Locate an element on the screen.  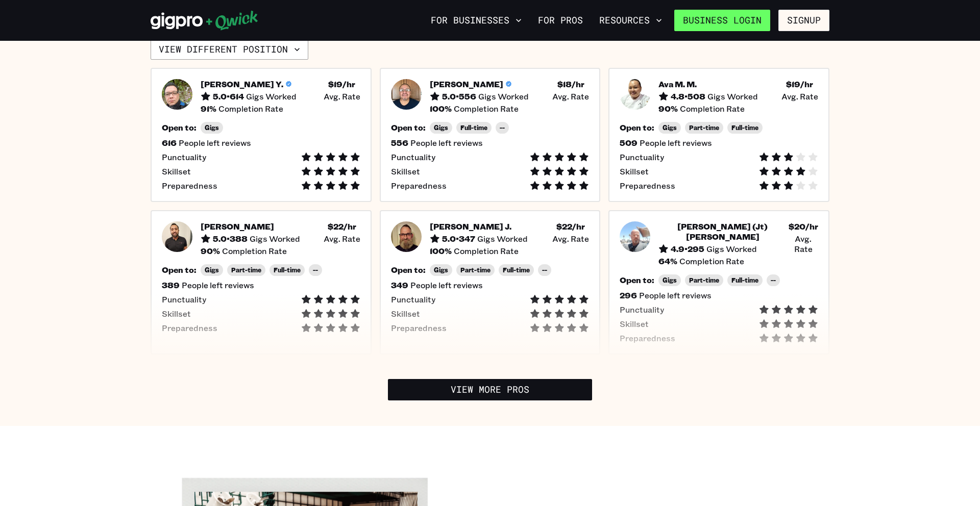
h5: 4.9 • 295 is located at coordinates (687, 249).